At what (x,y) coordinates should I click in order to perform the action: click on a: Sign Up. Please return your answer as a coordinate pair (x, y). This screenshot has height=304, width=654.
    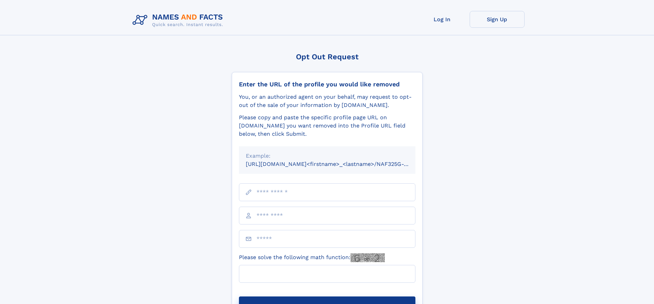
    Looking at the image, I should click on (497, 19).